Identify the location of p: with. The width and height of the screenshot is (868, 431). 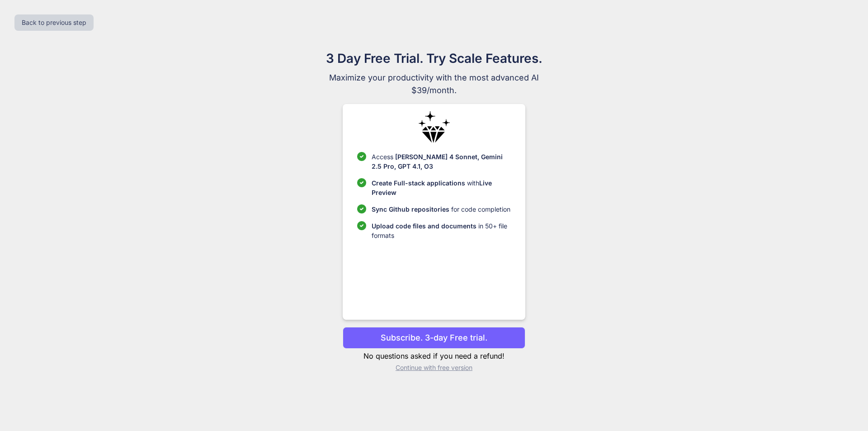
(441, 187).